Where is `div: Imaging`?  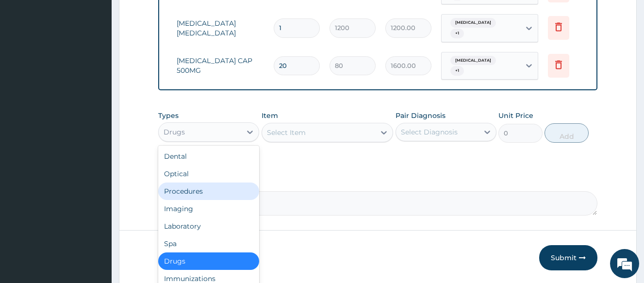
div: Imaging is located at coordinates (209, 209).